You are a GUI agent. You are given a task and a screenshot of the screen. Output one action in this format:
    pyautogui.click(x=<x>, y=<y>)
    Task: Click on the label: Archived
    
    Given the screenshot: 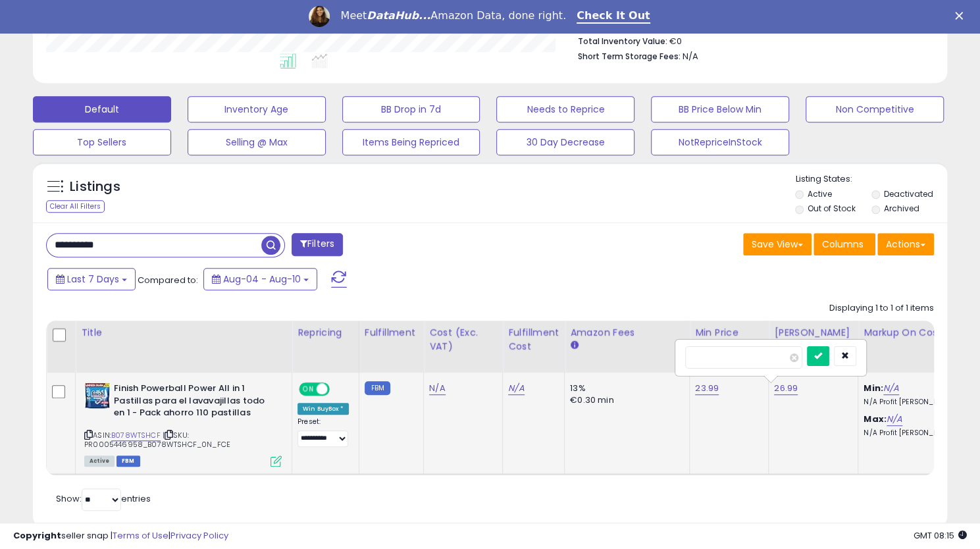 What is the action you would take?
    pyautogui.click(x=902, y=208)
    